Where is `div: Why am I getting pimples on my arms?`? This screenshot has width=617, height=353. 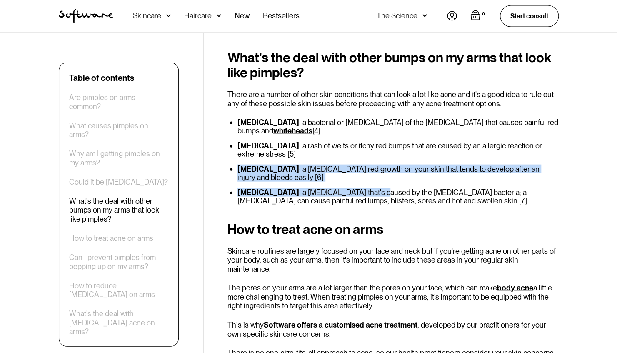
div: Why am I getting pimples on my arms? is located at coordinates (119, 158).